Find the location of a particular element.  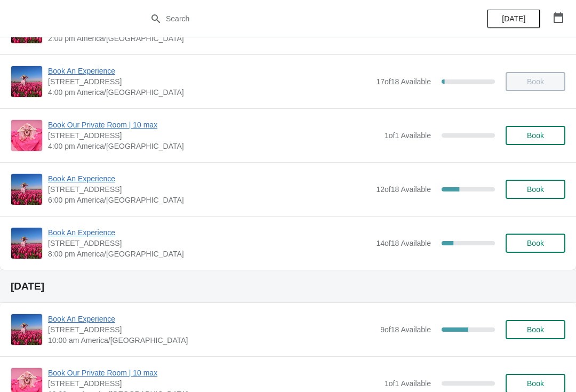

img: Book An Experience | 1815 North Milwaukee Avenue, Chicago, IL, USA | 4:00 pm America/Chicago is located at coordinates (26, 81).